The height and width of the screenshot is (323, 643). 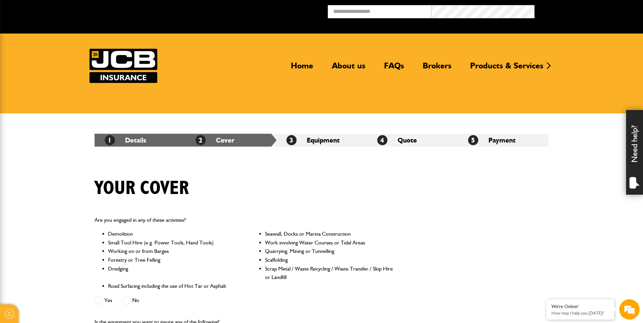 What do you see at coordinates (329, 273) in the screenshot?
I see `li: Scrap Metal / Waste Recycling / Waste Transfer / Skip Hire or Landfill` at bounding box center [329, 273].